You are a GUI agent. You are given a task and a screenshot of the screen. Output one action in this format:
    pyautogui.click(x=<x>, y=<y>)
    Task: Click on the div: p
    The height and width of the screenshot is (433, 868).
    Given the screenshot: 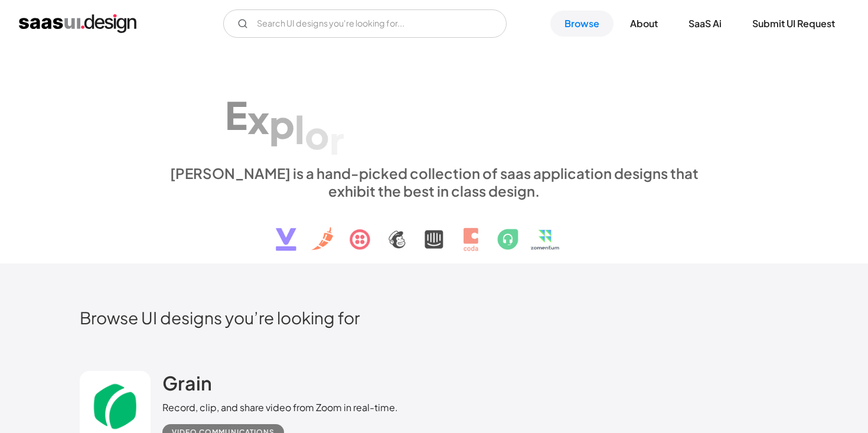 What is the action you would take?
    pyautogui.click(x=281, y=123)
    